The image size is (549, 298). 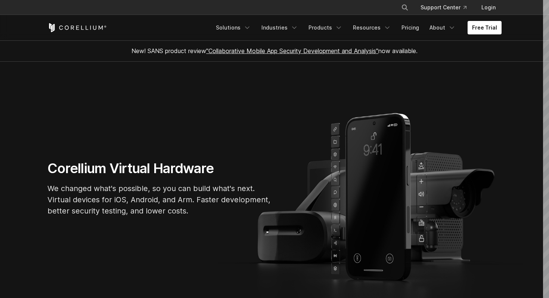 What do you see at coordinates (410, 28) in the screenshot?
I see `a: Pricing` at bounding box center [410, 28].